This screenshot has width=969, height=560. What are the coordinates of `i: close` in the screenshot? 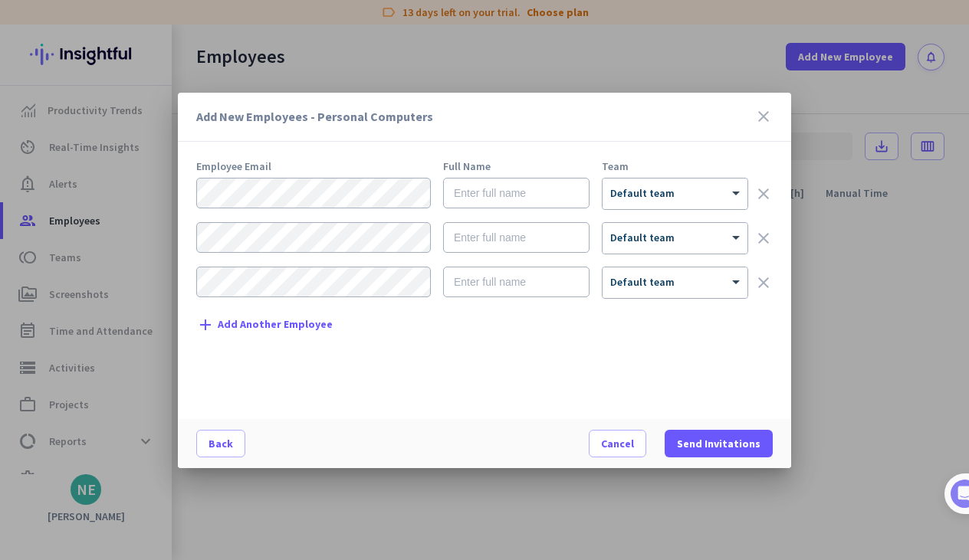 It's located at (764, 116).